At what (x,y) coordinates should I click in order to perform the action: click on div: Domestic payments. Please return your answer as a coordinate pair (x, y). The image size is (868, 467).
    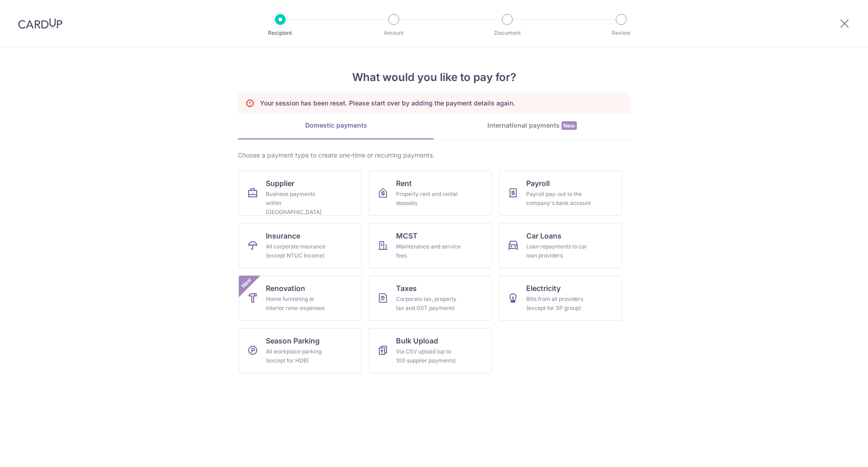
    Looking at the image, I should click on (336, 125).